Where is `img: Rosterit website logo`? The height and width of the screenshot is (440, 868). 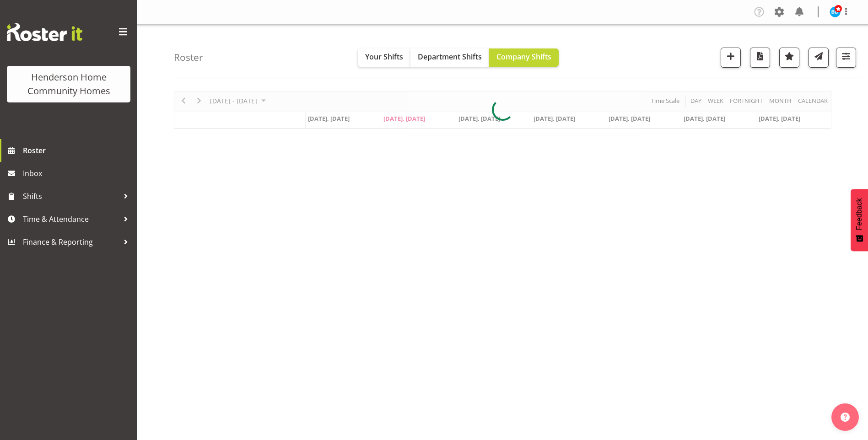
img: Rosterit website logo is located at coordinates (44, 32).